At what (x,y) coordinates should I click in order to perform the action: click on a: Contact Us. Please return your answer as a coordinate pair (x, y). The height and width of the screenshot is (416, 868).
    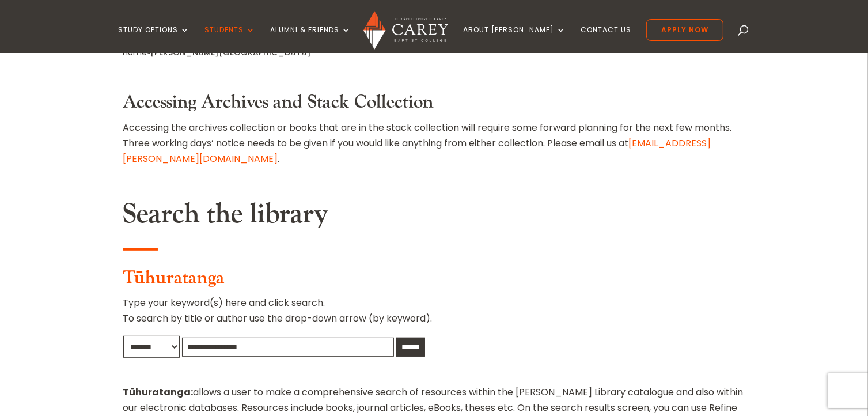
    Looking at the image, I should click on (606, 39).